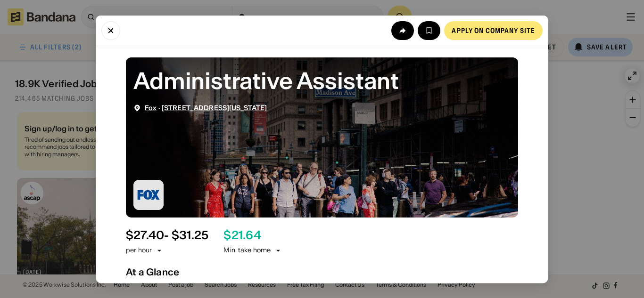 This screenshot has width=644, height=298. What do you see at coordinates (253, 250) in the screenshot?
I see `div: Min. take home` at bounding box center [253, 250].